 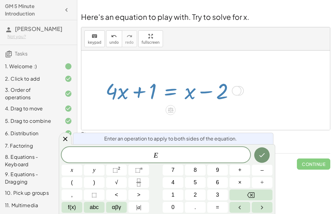 What do you see at coordinates (171, 110) in the screenshot?
I see `div: Apply the same math to both sides of the equation` at bounding box center [171, 110].